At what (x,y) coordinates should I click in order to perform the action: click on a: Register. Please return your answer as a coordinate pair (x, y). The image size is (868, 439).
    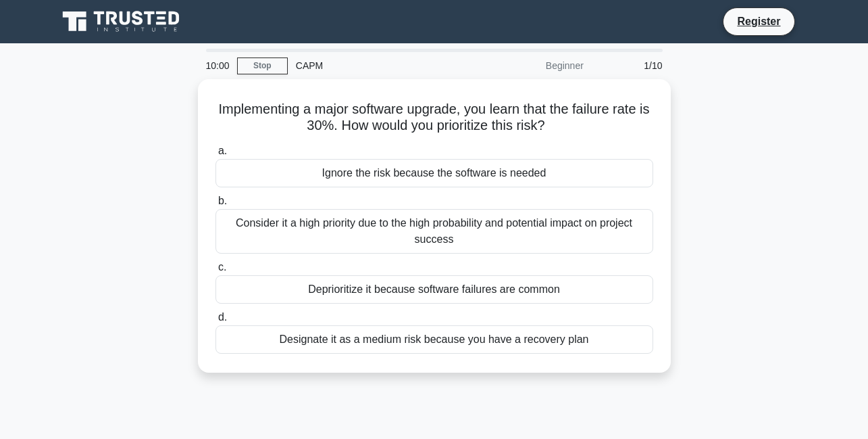
    Looking at the image, I should click on (759, 21).